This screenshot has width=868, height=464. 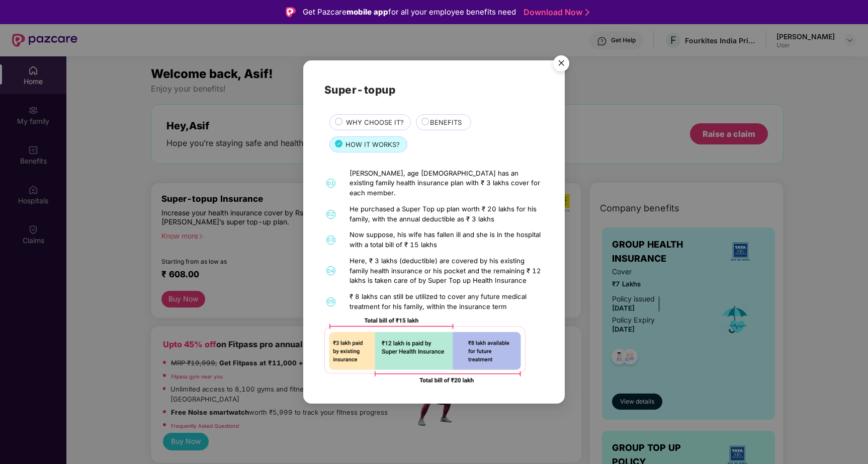 What do you see at coordinates (446, 215) in the screenshot?
I see `div: He purchased a Super Top up plan worth ₹ 20 lakhs for his family, with the annual deductible as ₹...` at bounding box center [446, 215].